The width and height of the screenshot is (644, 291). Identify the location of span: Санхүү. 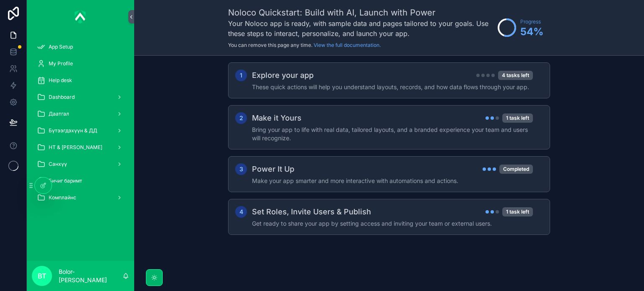
(58, 164).